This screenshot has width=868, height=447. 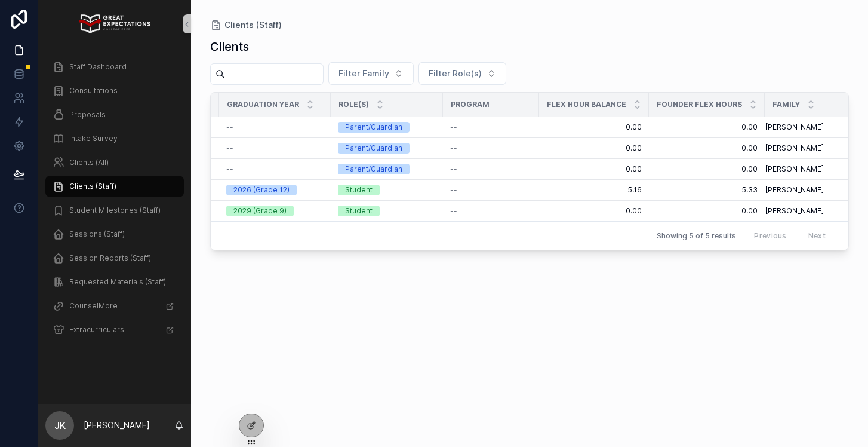 What do you see at coordinates (115, 139) in the screenshot?
I see `a: Intake Survey` at bounding box center [115, 139].